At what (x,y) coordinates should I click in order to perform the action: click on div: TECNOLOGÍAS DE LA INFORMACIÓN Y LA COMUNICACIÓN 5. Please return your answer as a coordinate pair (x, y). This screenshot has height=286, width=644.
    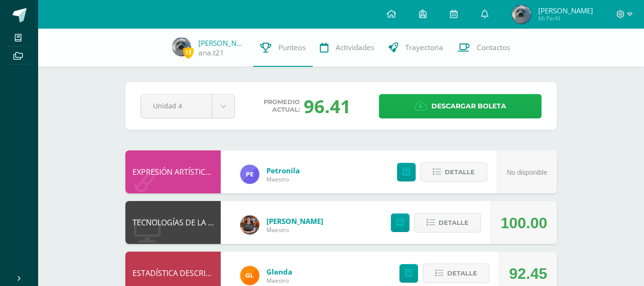
    Looking at the image, I should click on (173, 223).